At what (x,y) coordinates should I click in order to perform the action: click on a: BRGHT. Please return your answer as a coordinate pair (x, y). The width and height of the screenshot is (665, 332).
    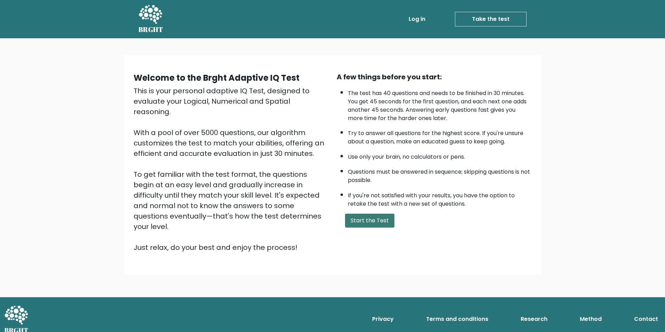
    Looking at the image, I should click on (151, 19).